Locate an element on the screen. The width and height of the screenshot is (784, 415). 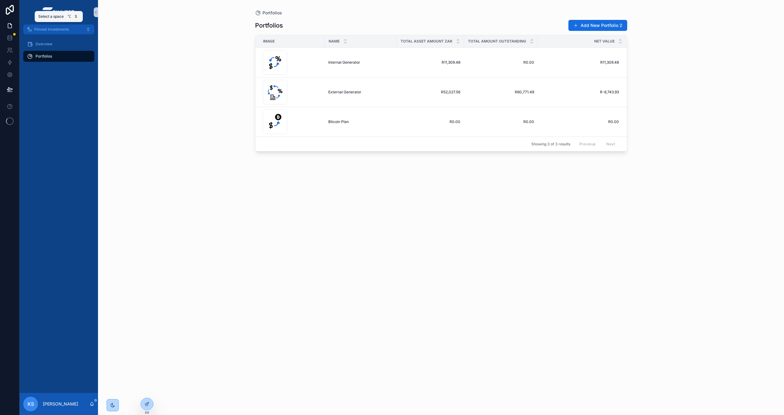
span: Showing 3 of 3 results is located at coordinates (550, 144).